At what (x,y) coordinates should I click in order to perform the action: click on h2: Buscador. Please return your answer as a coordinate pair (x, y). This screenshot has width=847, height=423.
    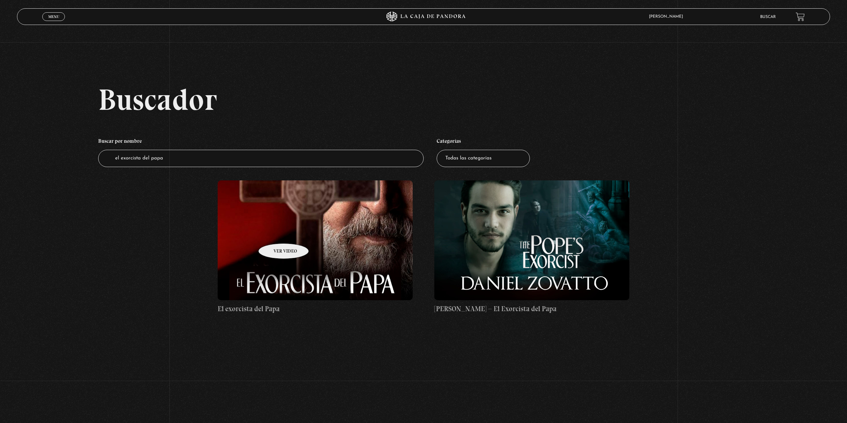
    Looking at the image, I should click on (464, 99).